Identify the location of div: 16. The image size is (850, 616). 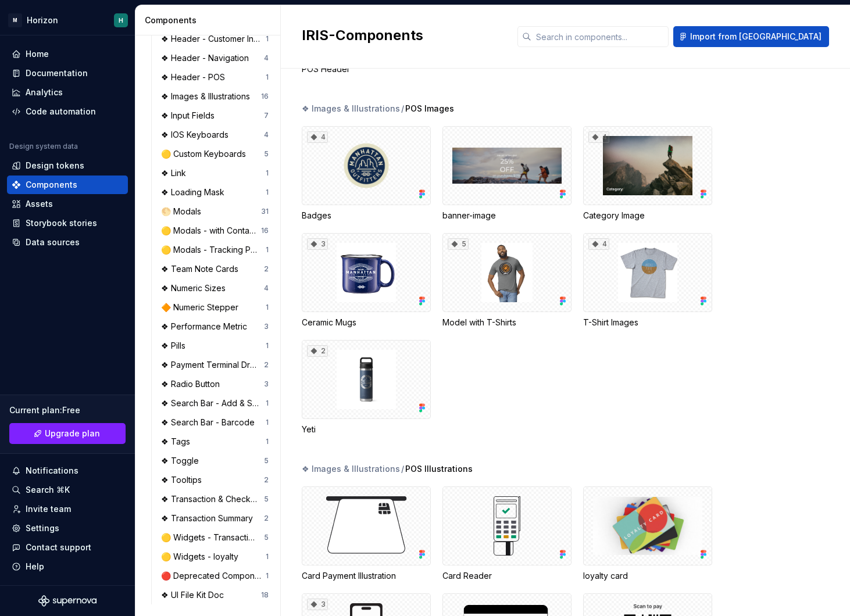
(265, 96).